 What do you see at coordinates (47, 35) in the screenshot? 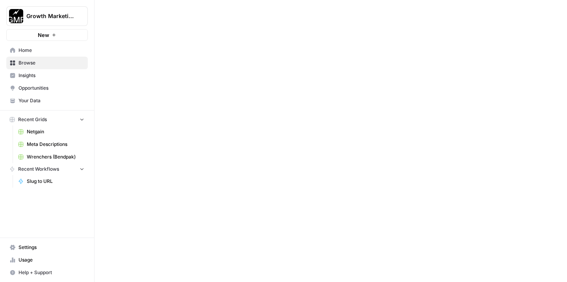
I see `button: New` at bounding box center [47, 35].